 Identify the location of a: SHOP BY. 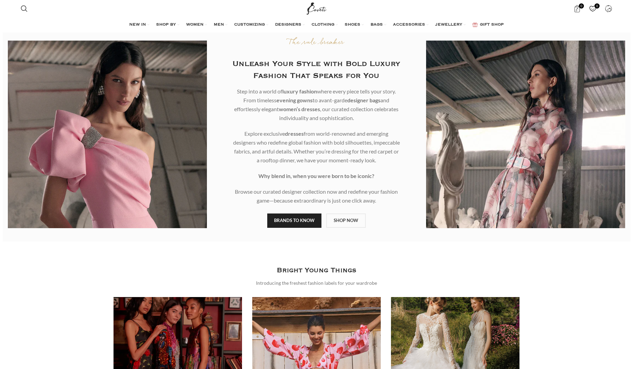
(168, 25).